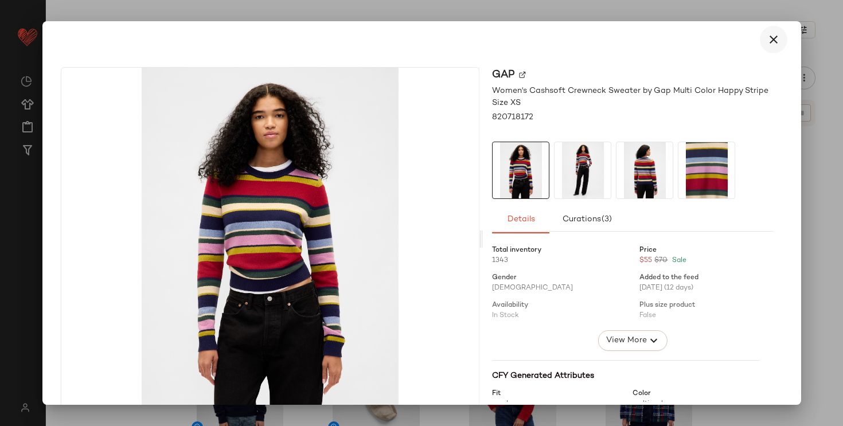  I want to click on span: View More, so click(626, 341).